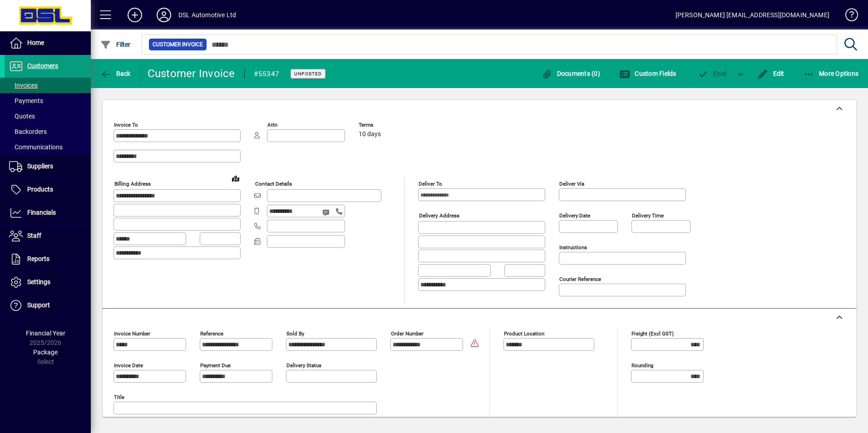 The width and height of the screenshot is (868, 433). I want to click on mat-label: Invoice date, so click(129, 366).